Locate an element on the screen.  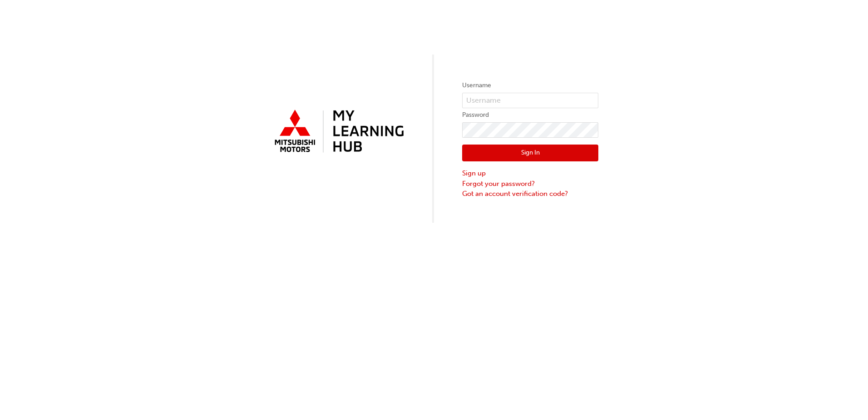
label: Username is located at coordinates (530, 86).